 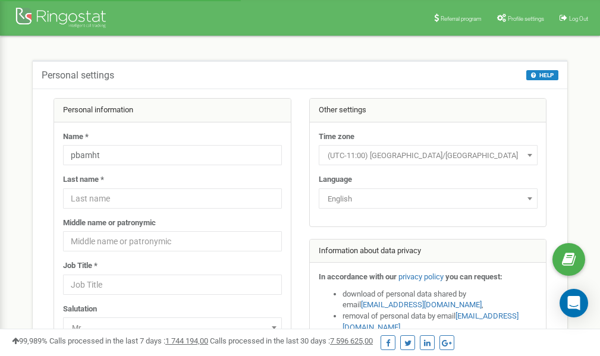 What do you see at coordinates (352, 341) in the screenshot?
I see `u: 7 596 625,00` at bounding box center [352, 341].